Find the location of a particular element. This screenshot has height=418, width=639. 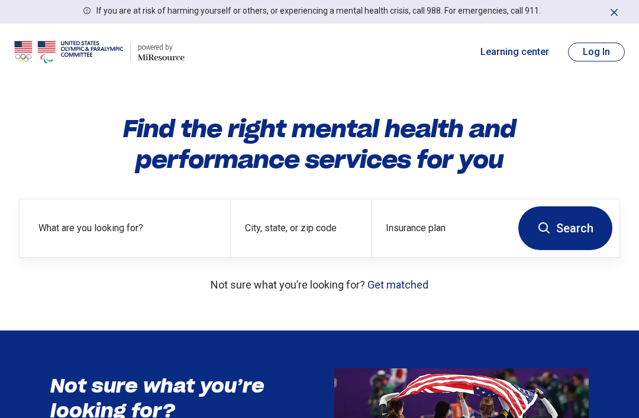

a: USOPCpowered by is located at coordinates (99, 52).